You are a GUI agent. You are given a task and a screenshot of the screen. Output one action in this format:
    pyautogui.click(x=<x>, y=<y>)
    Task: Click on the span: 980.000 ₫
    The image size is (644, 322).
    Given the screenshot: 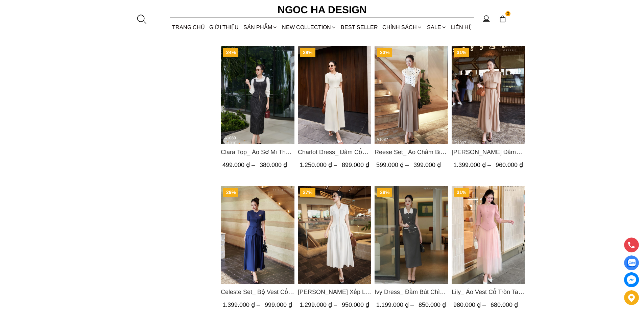 What is the action you would take?
    pyautogui.click(x=470, y=305)
    